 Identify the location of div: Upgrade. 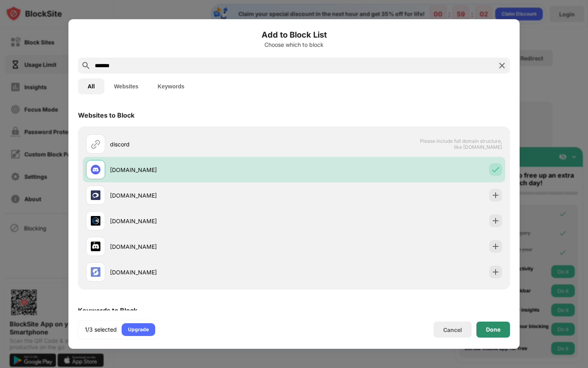
(138, 329).